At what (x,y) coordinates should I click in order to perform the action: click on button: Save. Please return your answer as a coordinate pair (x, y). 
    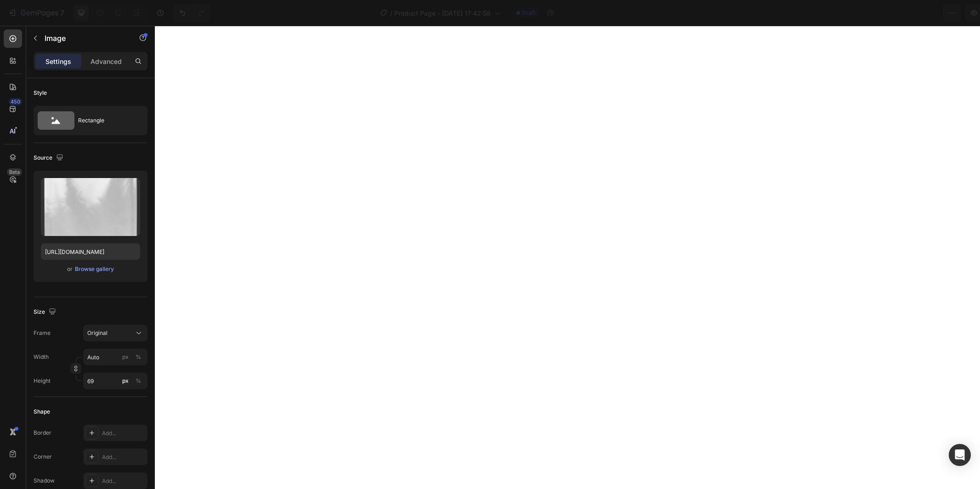
    Looking at the image, I should click on (870, 13).